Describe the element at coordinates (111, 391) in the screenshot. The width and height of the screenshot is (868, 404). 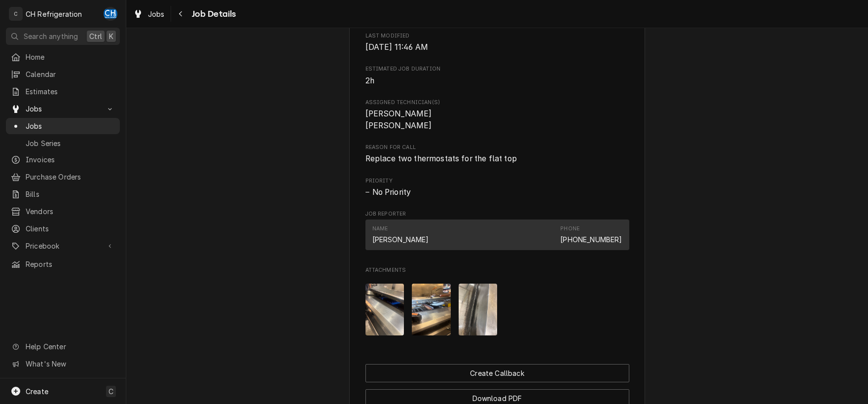
I see `span: C` at that location.